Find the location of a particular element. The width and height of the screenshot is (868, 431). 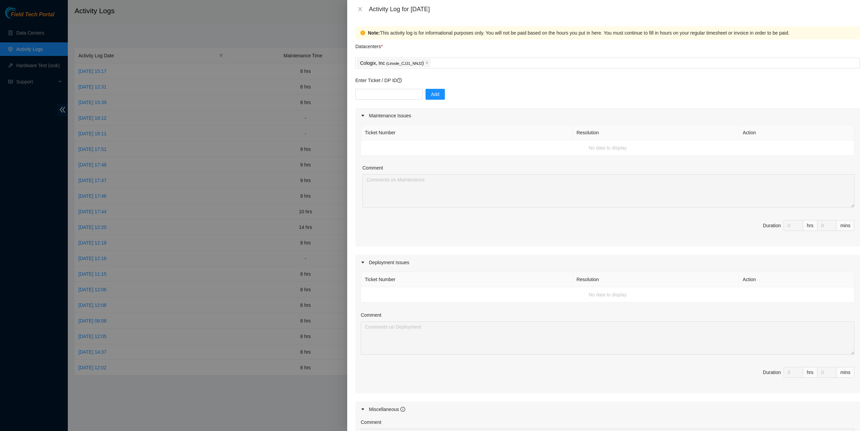

span: Add is located at coordinates (435, 94).